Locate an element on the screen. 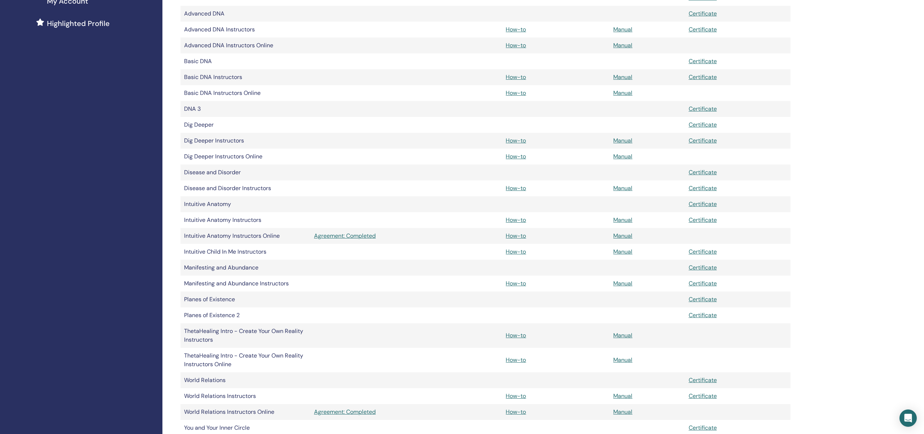  span: Highlighted Profile is located at coordinates (78, 23).